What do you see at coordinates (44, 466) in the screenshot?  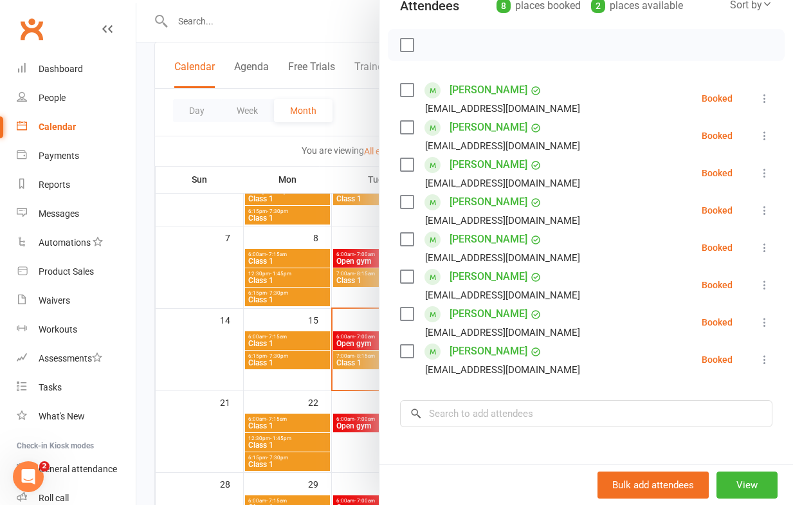 I see `span: 2` at bounding box center [44, 466].